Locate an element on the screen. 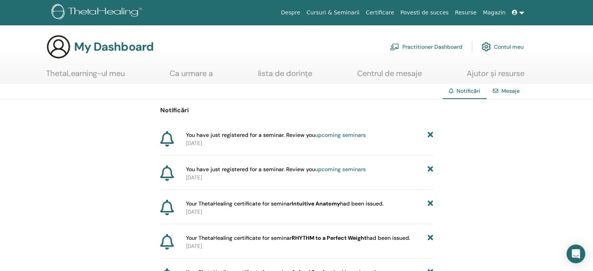  a: Certificare is located at coordinates (380, 12).